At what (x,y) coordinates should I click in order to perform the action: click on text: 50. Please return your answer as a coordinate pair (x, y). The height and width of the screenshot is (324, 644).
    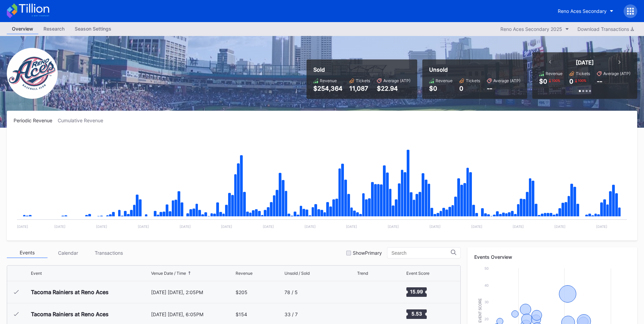
    Looking at the image, I should click on (487, 268).